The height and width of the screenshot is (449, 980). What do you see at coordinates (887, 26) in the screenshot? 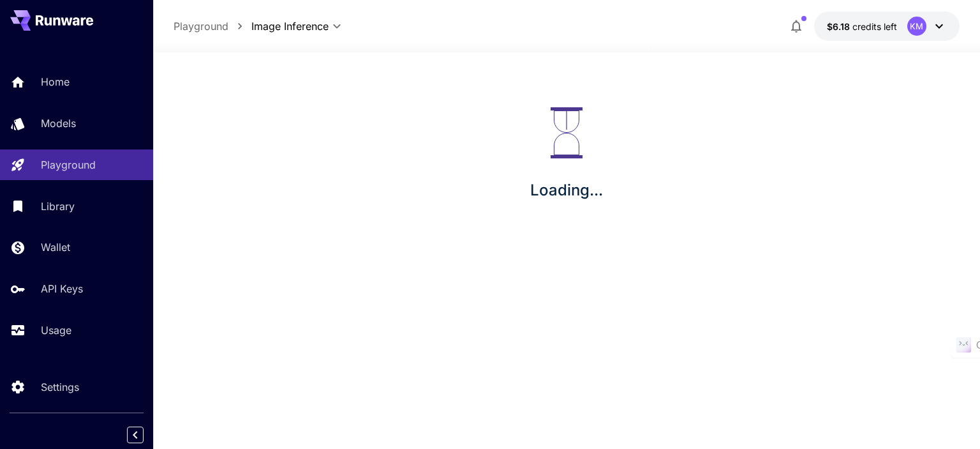
I see `button: $6.17983KM` at bounding box center [887, 26].